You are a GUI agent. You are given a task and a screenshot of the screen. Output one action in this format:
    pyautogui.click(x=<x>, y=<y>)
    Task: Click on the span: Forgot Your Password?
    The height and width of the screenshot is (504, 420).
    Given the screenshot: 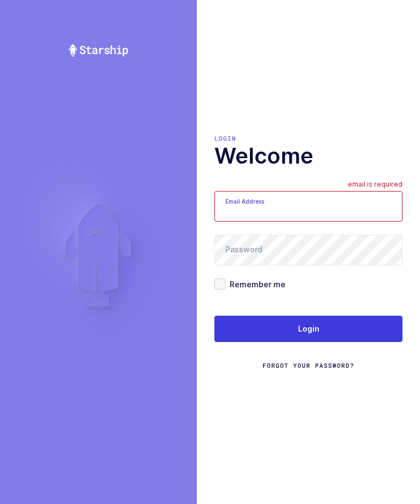 What is the action you would take?
    pyautogui.click(x=309, y=365)
    